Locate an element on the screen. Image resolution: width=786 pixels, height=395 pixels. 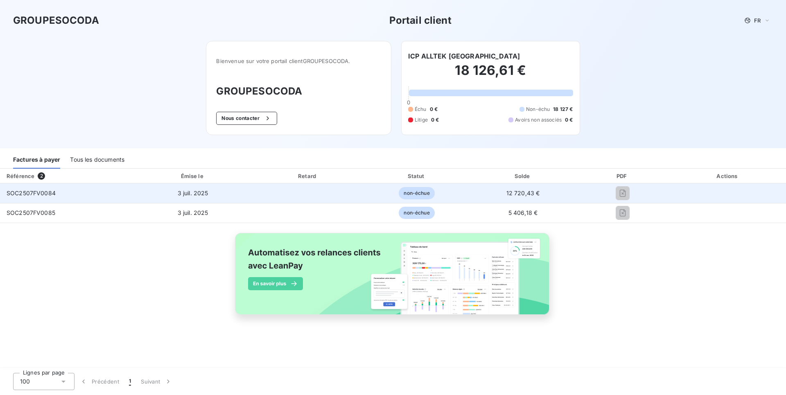
span: Échu is located at coordinates (421, 109).